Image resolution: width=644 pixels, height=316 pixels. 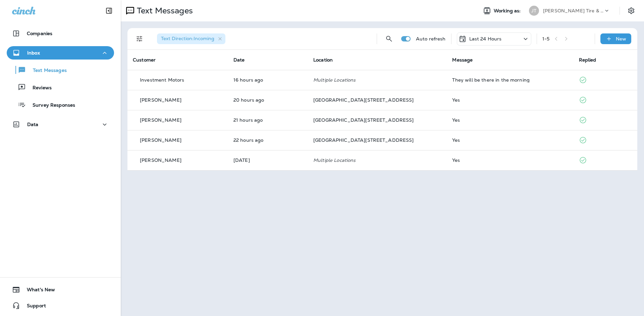 I want to click on p: Oct 2, 2025 11:18 AM, so click(x=268, y=121).